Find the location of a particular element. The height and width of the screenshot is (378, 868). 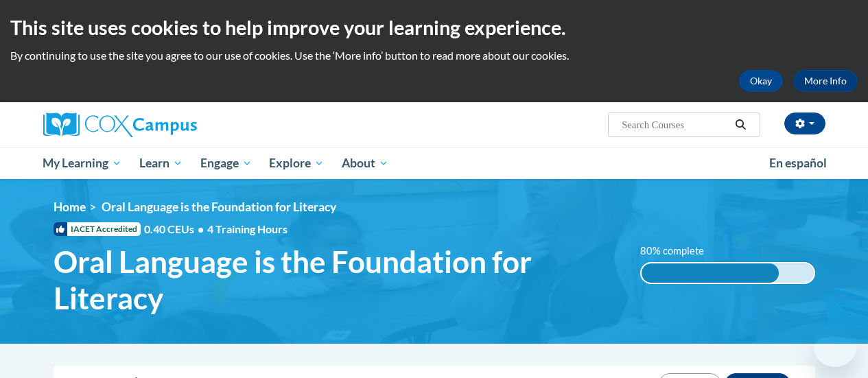

a: About is located at coordinates (365, 164).